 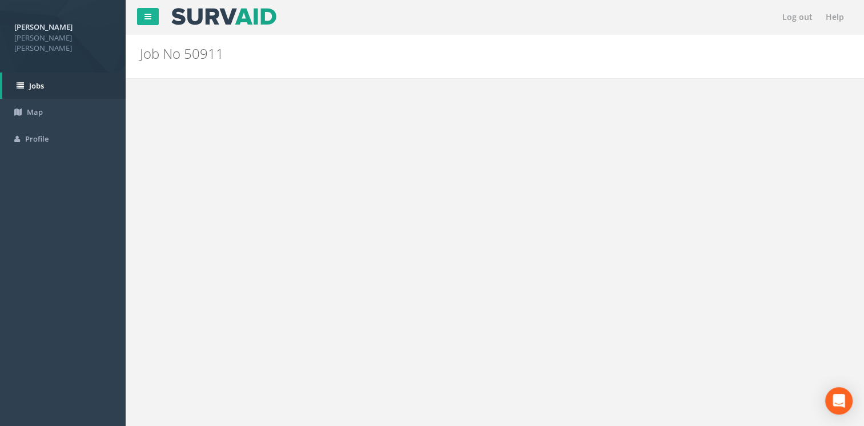 What do you see at coordinates (64, 86) in the screenshot?
I see `a: Jobs` at bounding box center [64, 86].